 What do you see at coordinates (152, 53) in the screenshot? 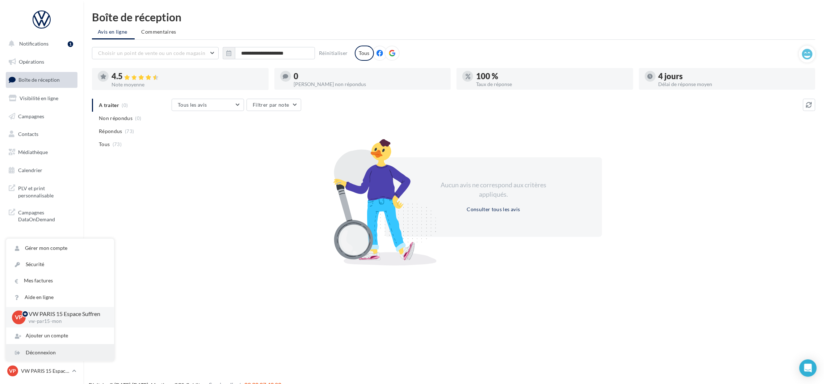
I see `span: Choisir un point de vente ou un code magasin` at bounding box center [152, 53].